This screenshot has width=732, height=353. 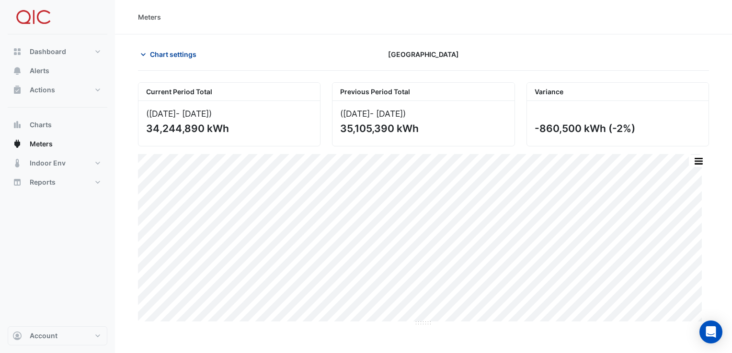 I want to click on button: Account, so click(x=57, y=336).